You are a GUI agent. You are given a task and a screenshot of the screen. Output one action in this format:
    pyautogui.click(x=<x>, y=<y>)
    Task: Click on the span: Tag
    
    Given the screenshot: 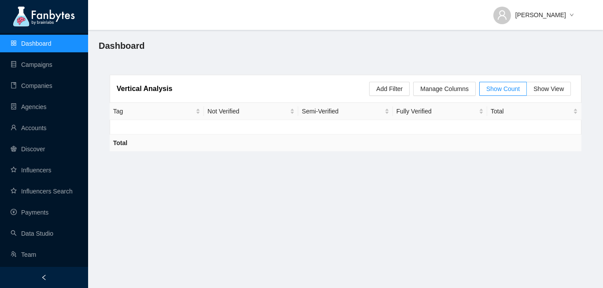 What is the action you would take?
    pyautogui.click(x=153, y=111)
    